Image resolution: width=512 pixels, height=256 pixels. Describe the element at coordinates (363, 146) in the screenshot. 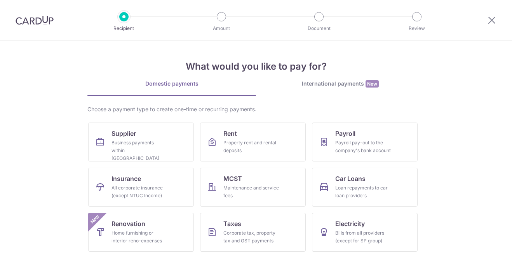

I see `div: Payroll pay-out to the company's bank account` at that location.